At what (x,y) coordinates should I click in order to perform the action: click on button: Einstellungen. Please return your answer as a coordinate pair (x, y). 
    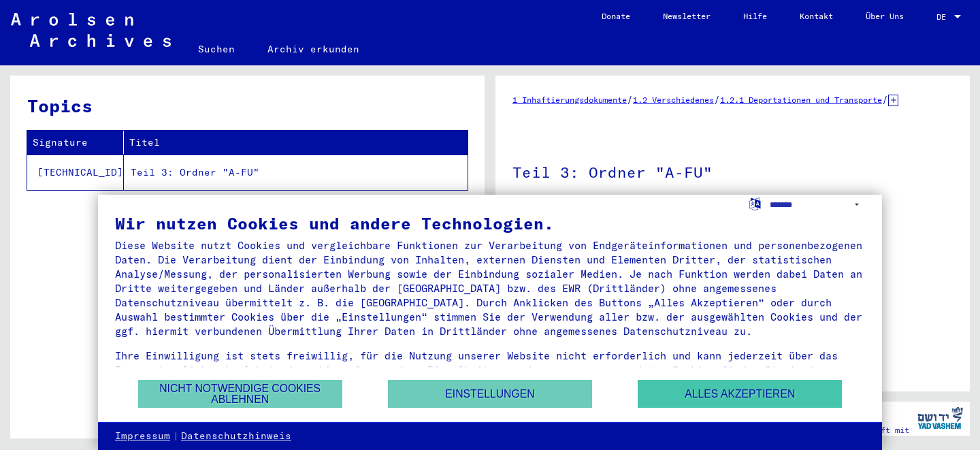
    Looking at the image, I should click on (490, 394).